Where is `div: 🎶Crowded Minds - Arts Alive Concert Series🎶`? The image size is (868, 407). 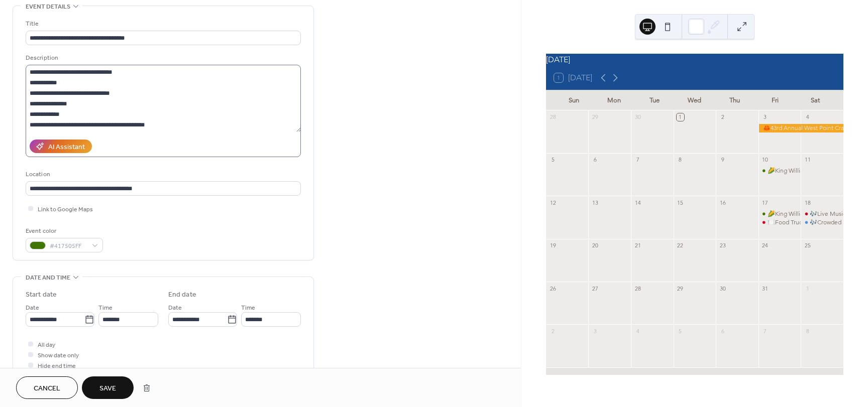
div: 🎶Crowded Minds - Arts Alive Concert Series🎶 is located at coordinates (822, 222).